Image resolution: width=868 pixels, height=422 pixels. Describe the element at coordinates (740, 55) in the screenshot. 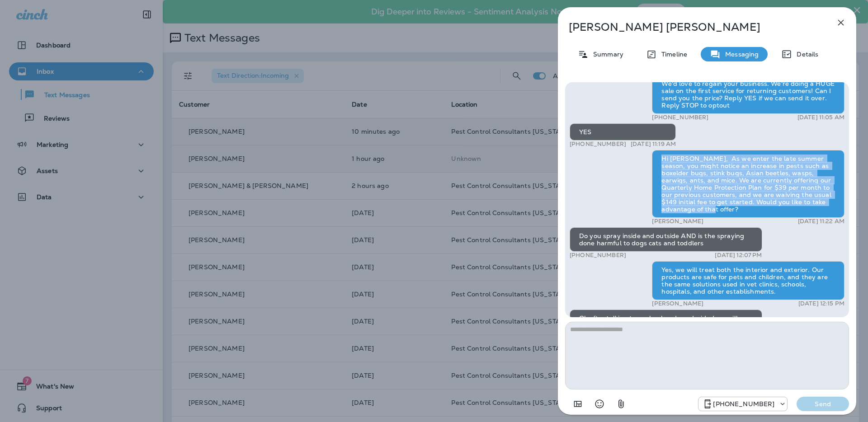

I see `p: Messaging` at that location.